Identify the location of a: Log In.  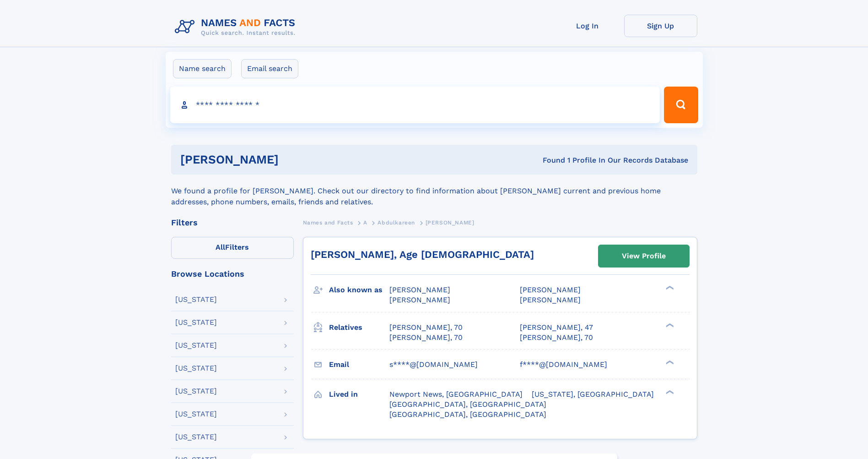
(587, 25).